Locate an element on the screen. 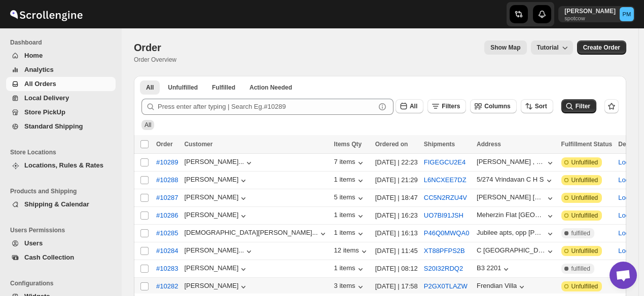 The height and width of the screenshot is (296, 644). span: Filter is located at coordinates (582, 106).